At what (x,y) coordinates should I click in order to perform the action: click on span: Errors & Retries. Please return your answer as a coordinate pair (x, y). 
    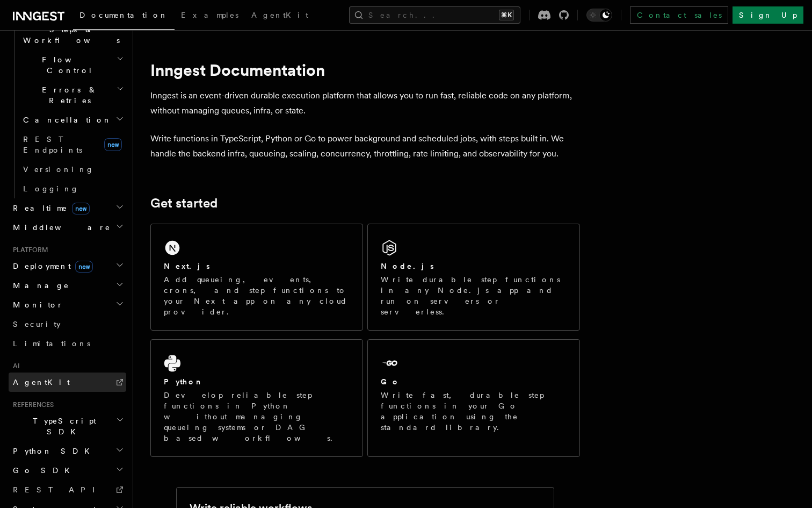
    Looking at the image, I should click on (68, 95).